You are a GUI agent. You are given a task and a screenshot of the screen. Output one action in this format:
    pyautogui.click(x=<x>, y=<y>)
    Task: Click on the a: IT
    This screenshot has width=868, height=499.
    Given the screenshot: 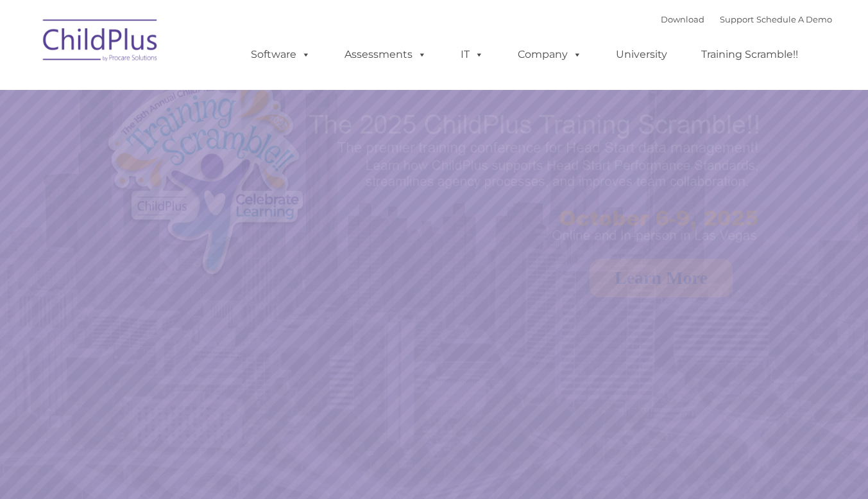 What is the action you would take?
    pyautogui.click(x=473, y=54)
    